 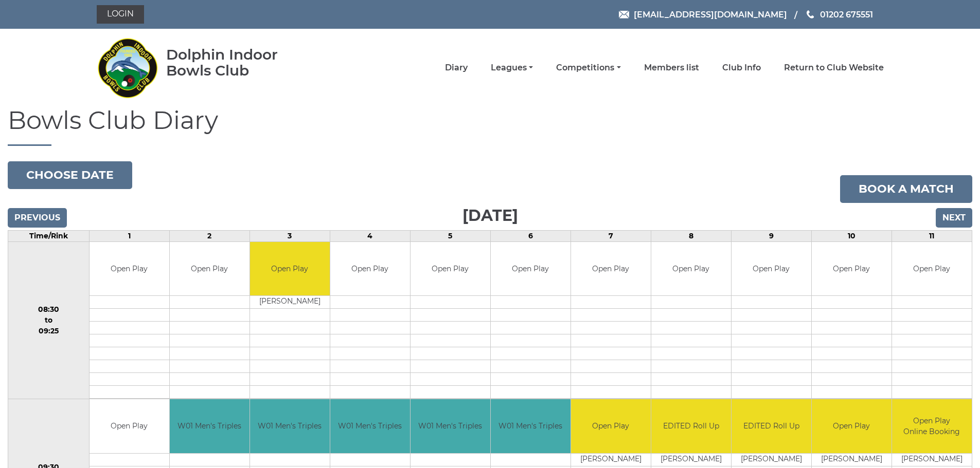 I want to click on td: 6, so click(x=530, y=236).